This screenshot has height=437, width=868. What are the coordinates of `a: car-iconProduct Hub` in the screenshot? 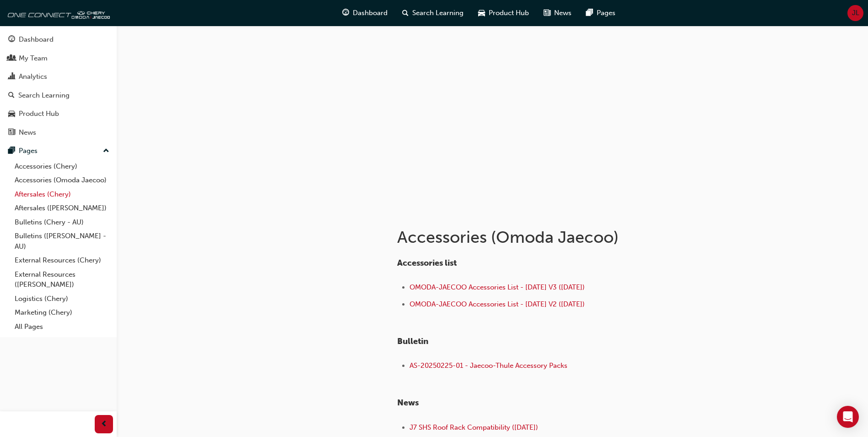 It's located at (504, 13).